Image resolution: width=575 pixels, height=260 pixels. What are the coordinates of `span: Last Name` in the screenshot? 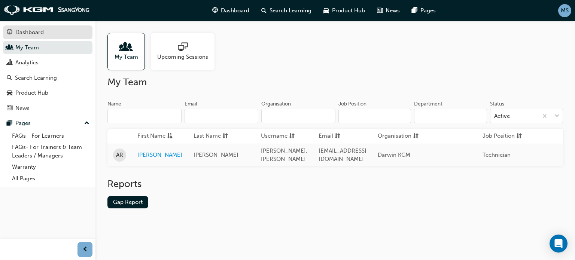 It's located at (207, 136).